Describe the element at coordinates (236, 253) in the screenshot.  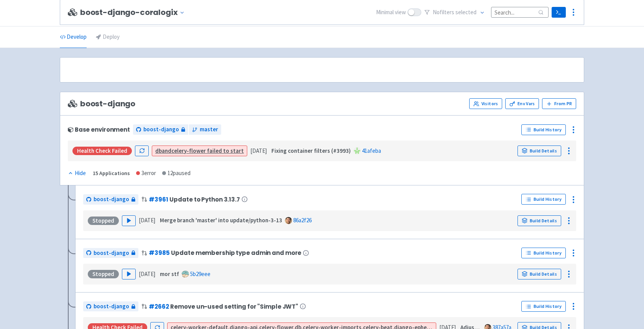
I see `span: Update membership type admin and more` at that location.